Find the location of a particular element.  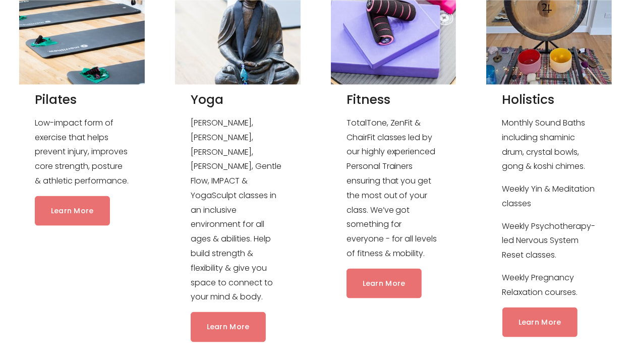

h2: Fitness is located at coordinates (394, 100).